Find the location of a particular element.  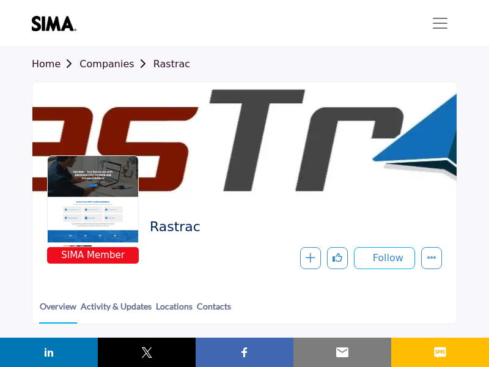

span: SIMA Member is located at coordinates (93, 255).